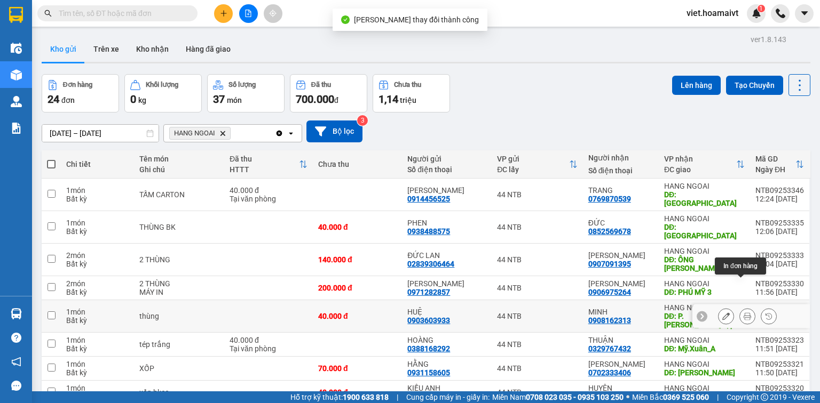 Image resolution: width=820 pixels, height=403 pixels. What do you see at coordinates (224, 13) in the screenshot?
I see `span: plus` at bounding box center [224, 13].